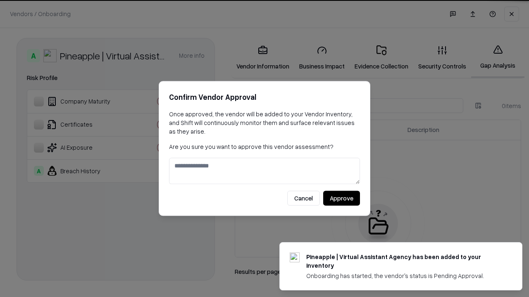 Image resolution: width=529 pixels, height=297 pixels. I want to click on button: Cancel, so click(303, 199).